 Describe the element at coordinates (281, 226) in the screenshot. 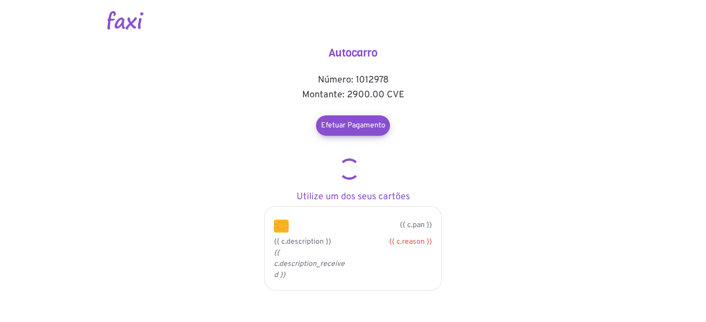

I see `img: chip.png` at that location.